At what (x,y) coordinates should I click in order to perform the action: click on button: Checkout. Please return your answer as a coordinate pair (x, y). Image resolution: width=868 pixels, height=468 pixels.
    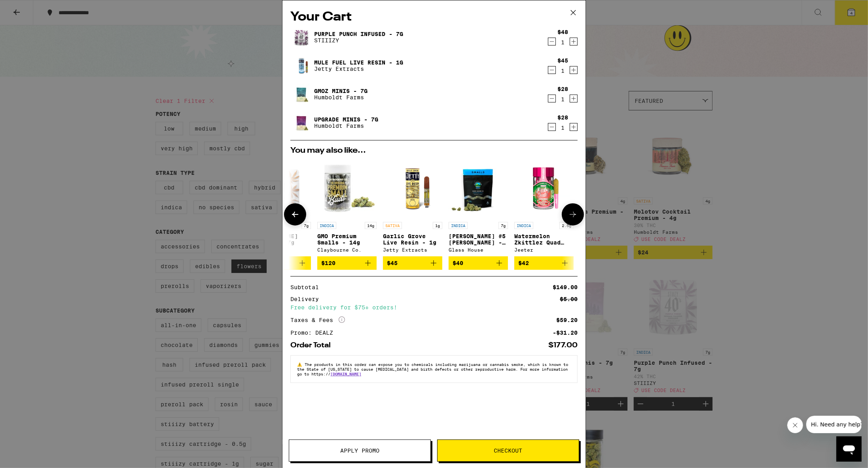
    Looking at the image, I should click on (508, 451).